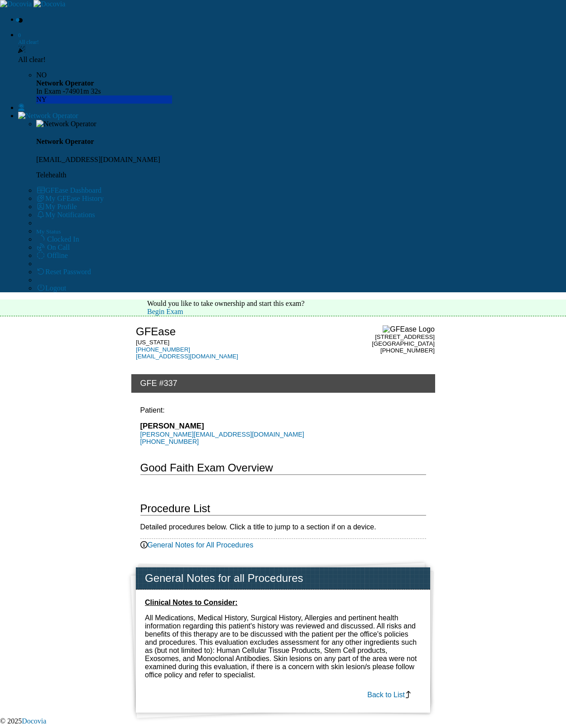  What do you see at coordinates (301, 175) in the screenshot?
I see `p: Telehealth` at bounding box center [301, 175].